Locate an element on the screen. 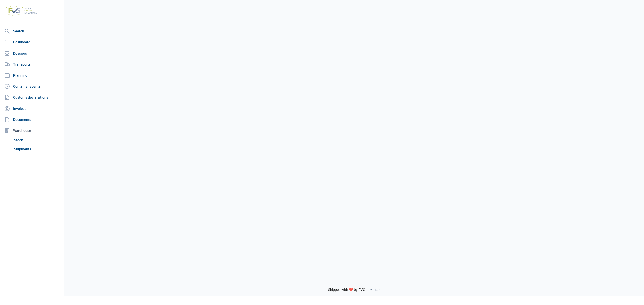 The width and height of the screenshot is (644, 305). a: Documents is located at coordinates (32, 120).